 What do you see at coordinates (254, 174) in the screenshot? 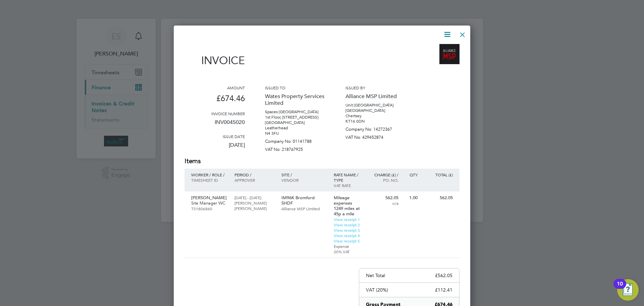
I see `p: Period /` at bounding box center [254, 174].